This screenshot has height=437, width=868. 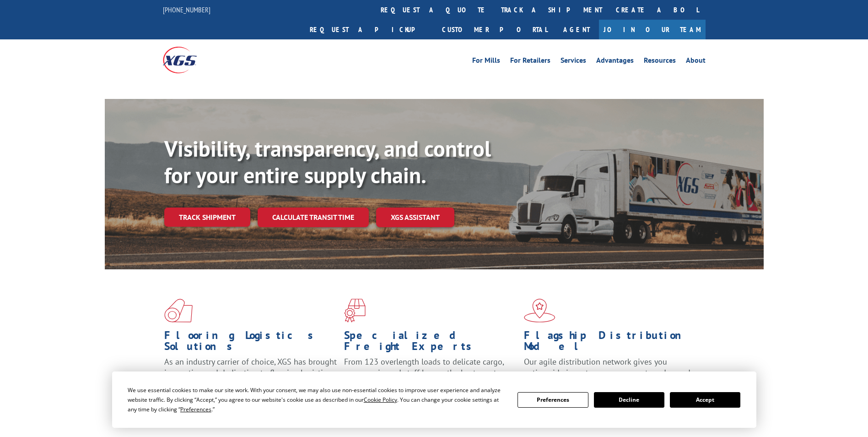 What do you see at coordinates (629, 400) in the screenshot?
I see `button: Decline` at bounding box center [629, 400].